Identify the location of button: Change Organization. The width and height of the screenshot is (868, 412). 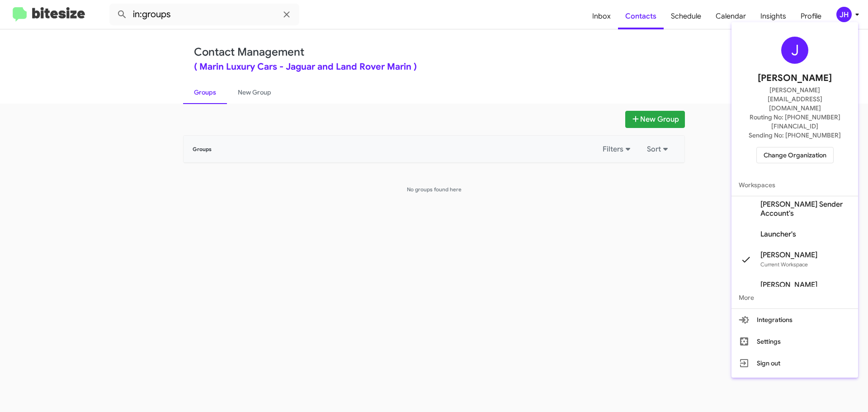
(794, 155).